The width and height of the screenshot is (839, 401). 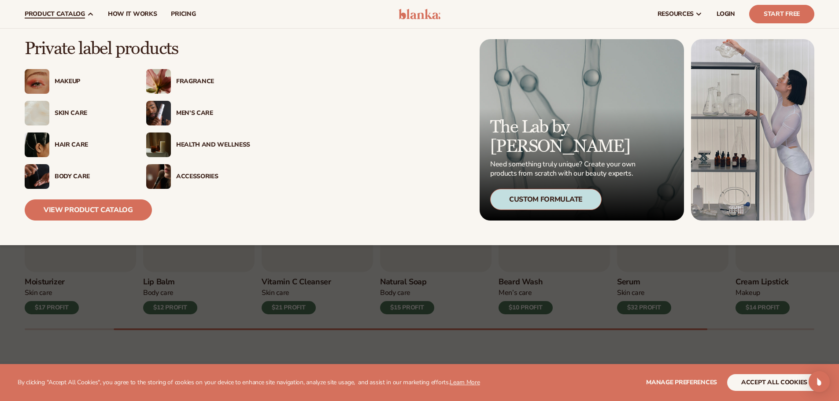 I want to click on div: Body Care, so click(x=92, y=177).